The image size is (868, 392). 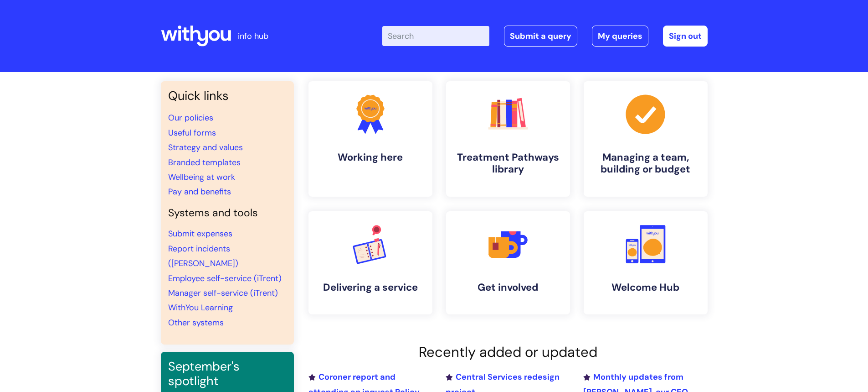 I want to click on a: Branded templates, so click(x=204, y=162).